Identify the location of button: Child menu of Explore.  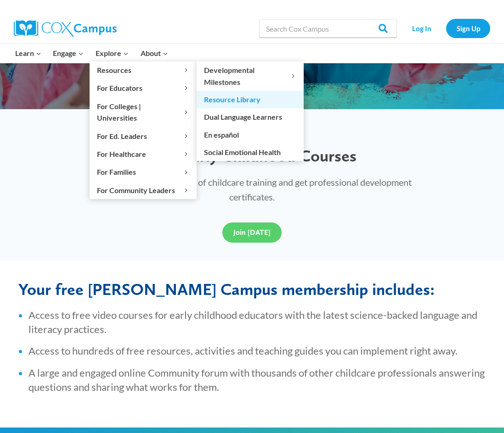
(112, 53).